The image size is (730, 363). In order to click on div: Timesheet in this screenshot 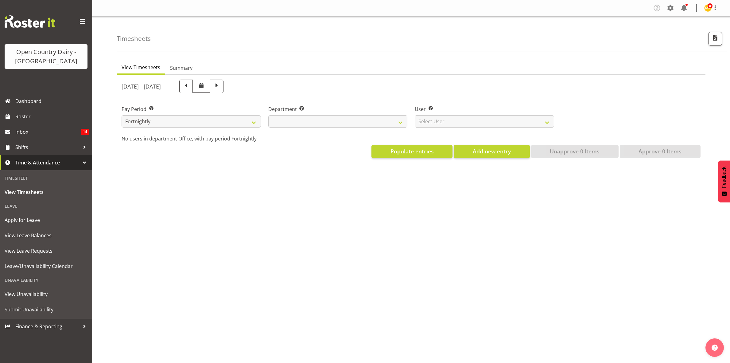, I will do `click(46, 178)`.